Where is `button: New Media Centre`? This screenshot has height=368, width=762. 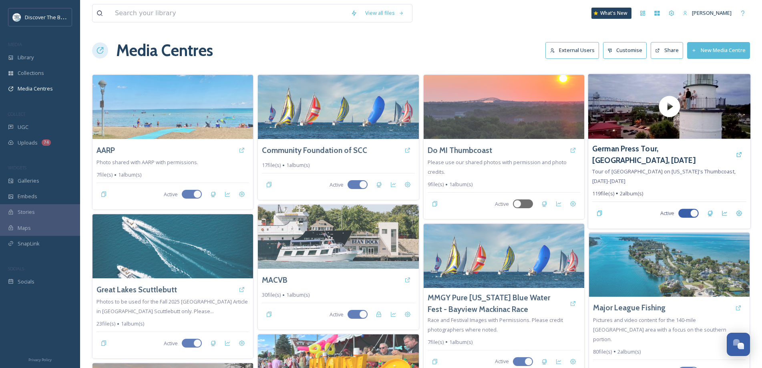
button: New Media Centre is located at coordinates (718, 50).